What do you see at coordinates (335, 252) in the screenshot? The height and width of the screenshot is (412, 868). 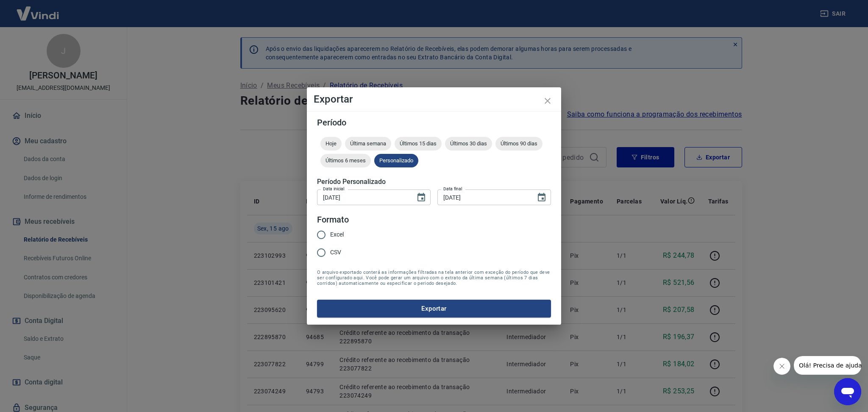 I see `span: CSV` at bounding box center [335, 252].